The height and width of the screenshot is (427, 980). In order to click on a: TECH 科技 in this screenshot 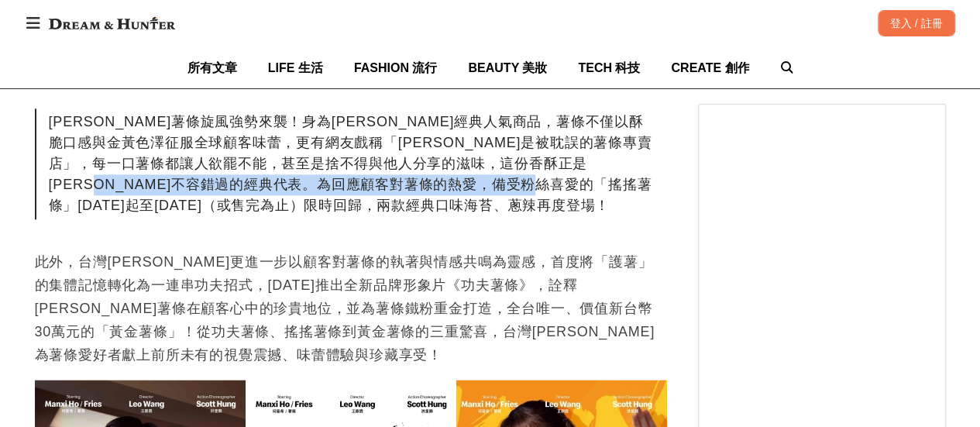, I will do `click(609, 67)`.